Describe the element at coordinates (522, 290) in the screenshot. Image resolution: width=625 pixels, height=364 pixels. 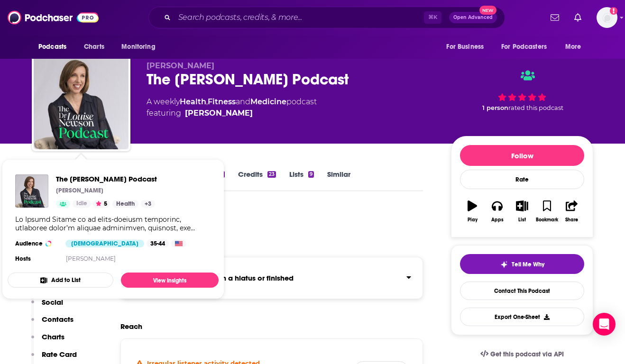
I see `a: Contact This Podcast` at that location.